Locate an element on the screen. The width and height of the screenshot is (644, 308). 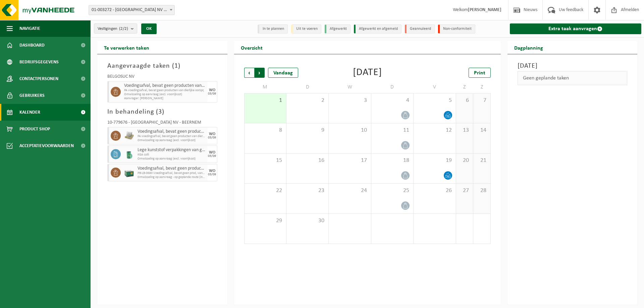
span: 4 is located at coordinates (392, 100).